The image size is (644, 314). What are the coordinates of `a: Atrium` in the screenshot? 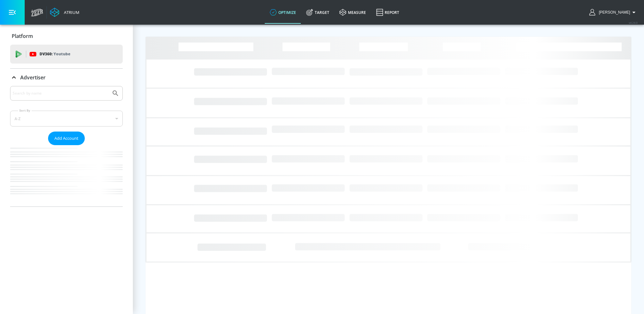 It's located at (65, 12).